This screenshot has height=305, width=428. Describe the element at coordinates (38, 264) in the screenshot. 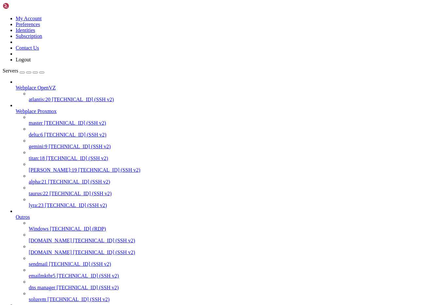

I see `span: sendmail` at that location.